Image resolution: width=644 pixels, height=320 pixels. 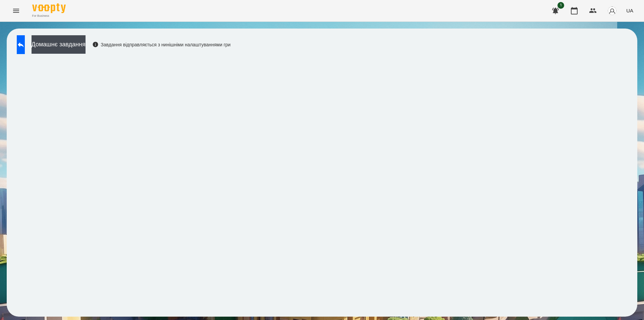 What do you see at coordinates (630, 10) in the screenshot?
I see `button: UA` at bounding box center [630, 10].